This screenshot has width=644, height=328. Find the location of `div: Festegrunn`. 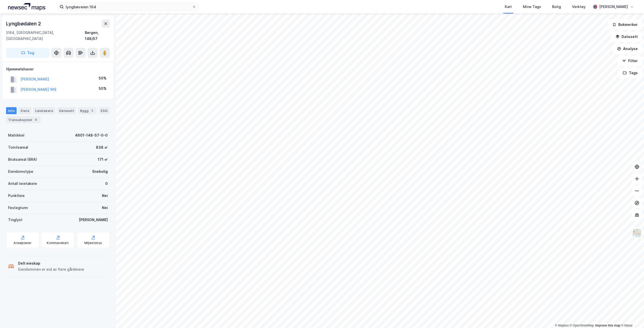

div: Festegrunn is located at coordinates (18, 208).